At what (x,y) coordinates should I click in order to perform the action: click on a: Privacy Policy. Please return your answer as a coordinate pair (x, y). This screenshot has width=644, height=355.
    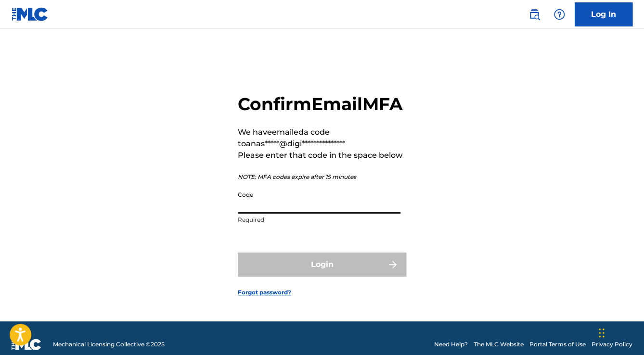
    Looking at the image, I should click on (612, 345).